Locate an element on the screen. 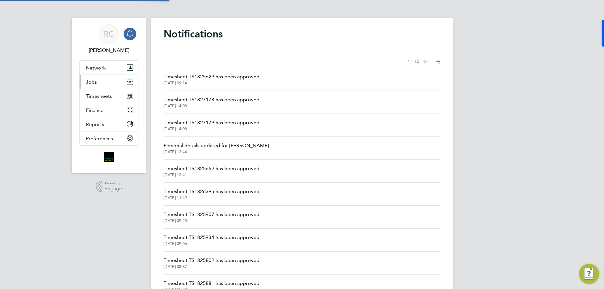 The image size is (604, 289). span: 1 - 10 is located at coordinates (413, 62).